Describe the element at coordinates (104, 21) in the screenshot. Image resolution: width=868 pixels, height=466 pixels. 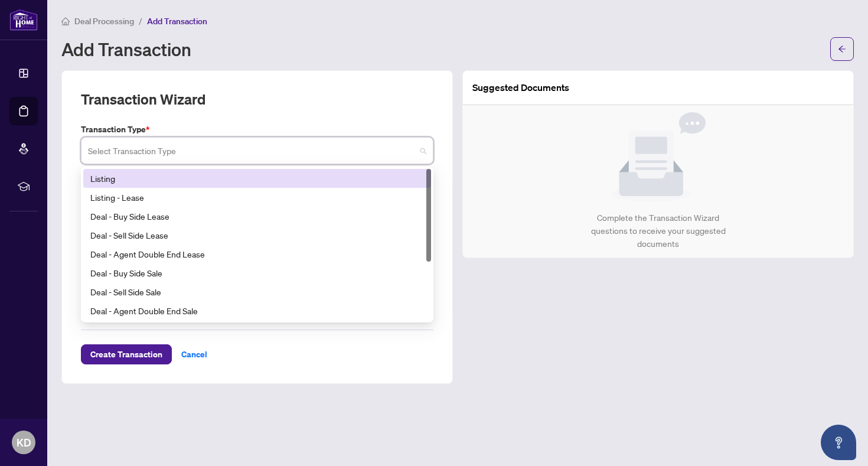
I see `span: Deal Processing` at that location.